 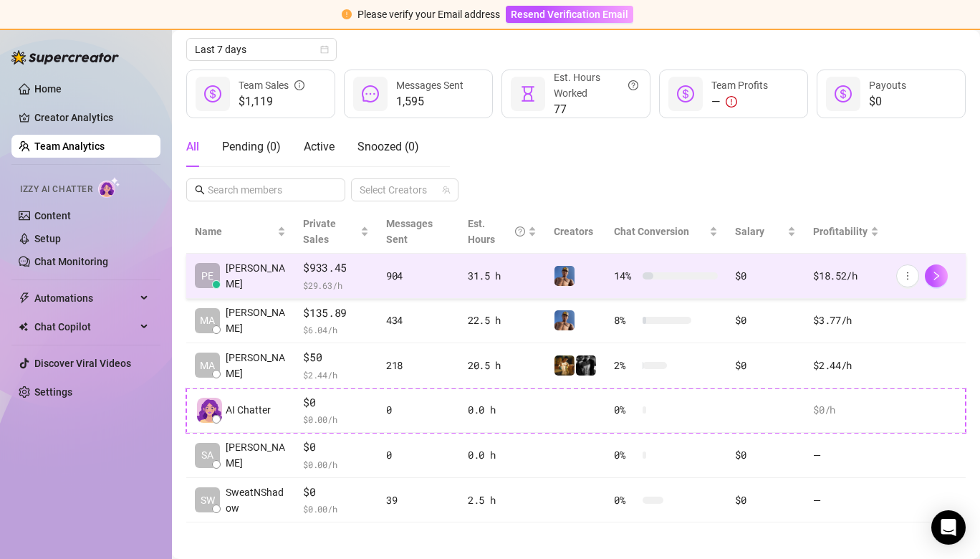 I want to click on div: 22.5 h, so click(x=502, y=320).